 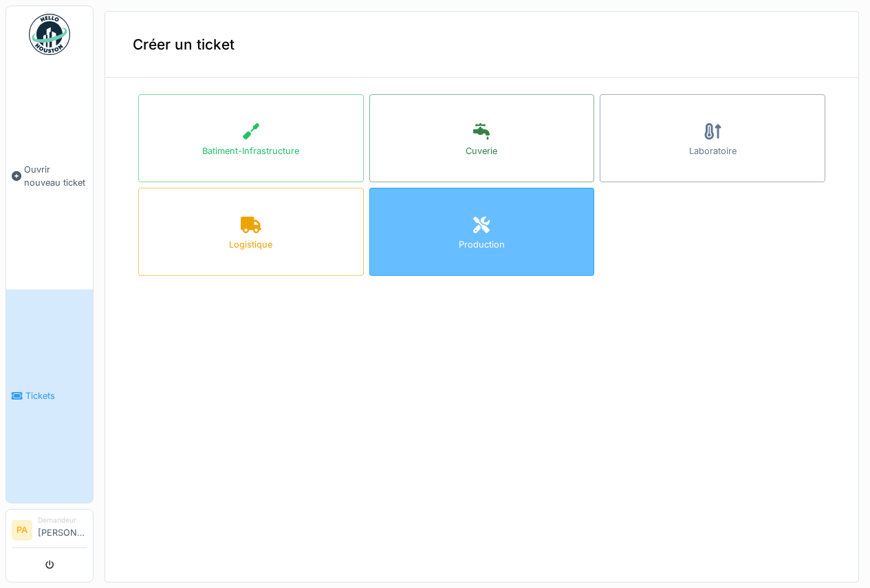 What do you see at coordinates (55, 176) in the screenshot?
I see `span: Ouvrir nouveau ticket` at bounding box center [55, 176].